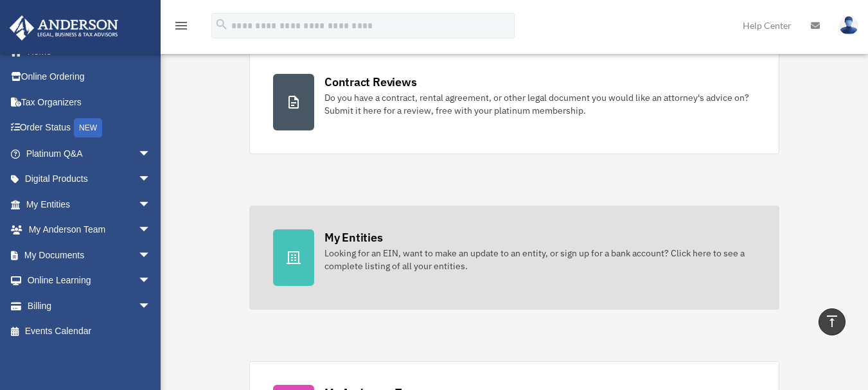 This screenshot has height=390, width=868. I want to click on a: My Entitiesarrow_drop_down, so click(90, 204).